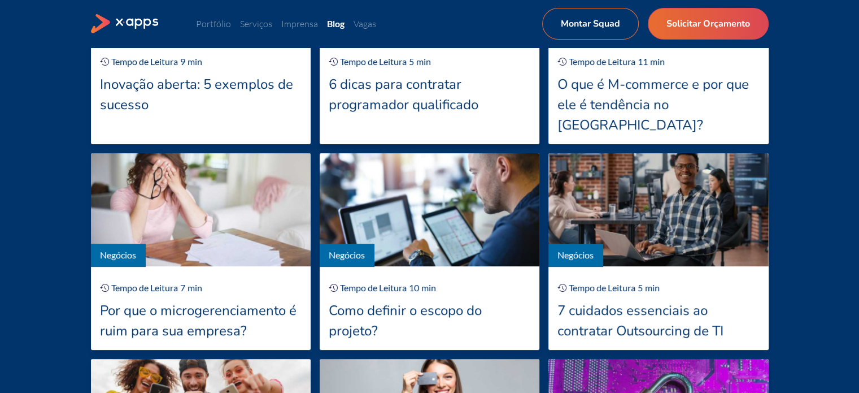 The width and height of the screenshot is (859, 393). What do you see at coordinates (256, 24) in the screenshot?
I see `a: Serviços` at bounding box center [256, 24].